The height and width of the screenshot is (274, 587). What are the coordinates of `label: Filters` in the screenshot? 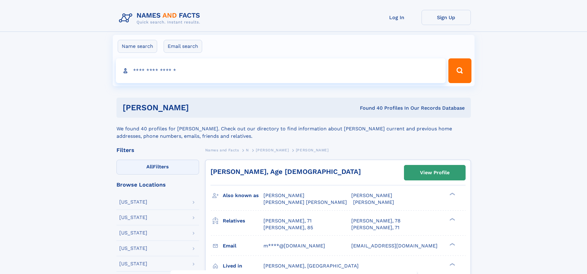 It's located at (158, 167).